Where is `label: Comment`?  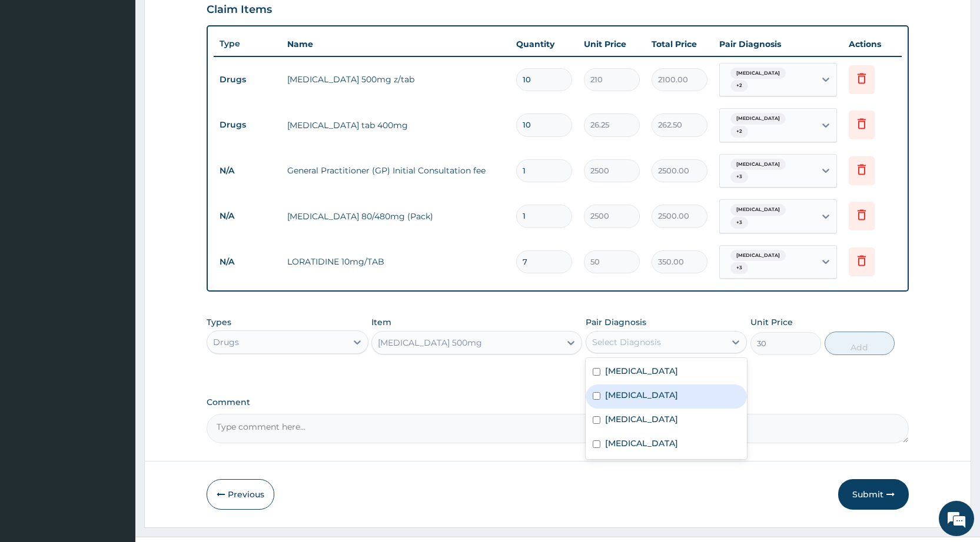 label: Comment is located at coordinates (557, 402).